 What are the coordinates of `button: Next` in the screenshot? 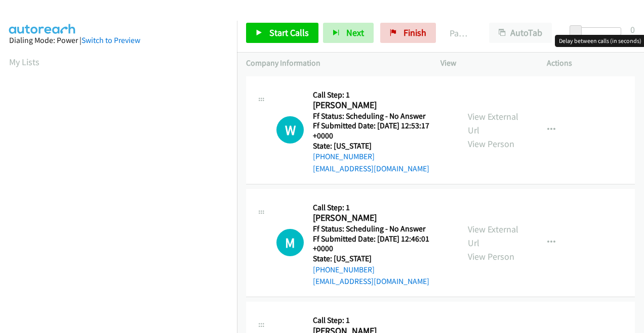 It's located at (348, 33).